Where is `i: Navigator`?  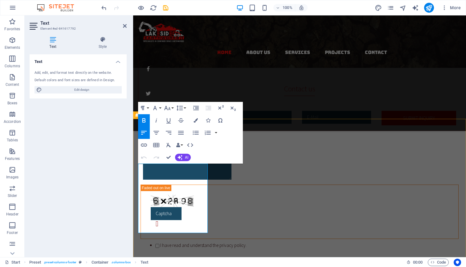
i: Navigator is located at coordinates (403, 8).